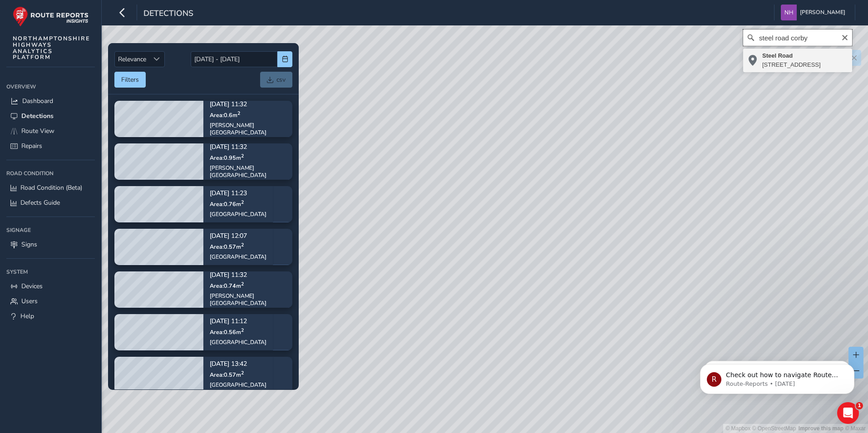 Image resolution: width=868 pixels, height=433 pixels. I want to click on a: Devices, so click(51, 286).